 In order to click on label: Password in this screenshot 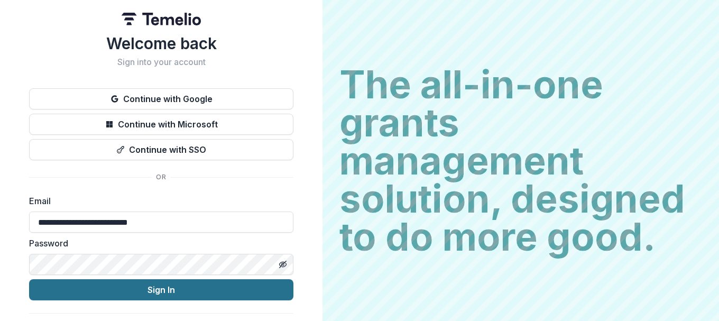, I will do `click(158, 243)`.